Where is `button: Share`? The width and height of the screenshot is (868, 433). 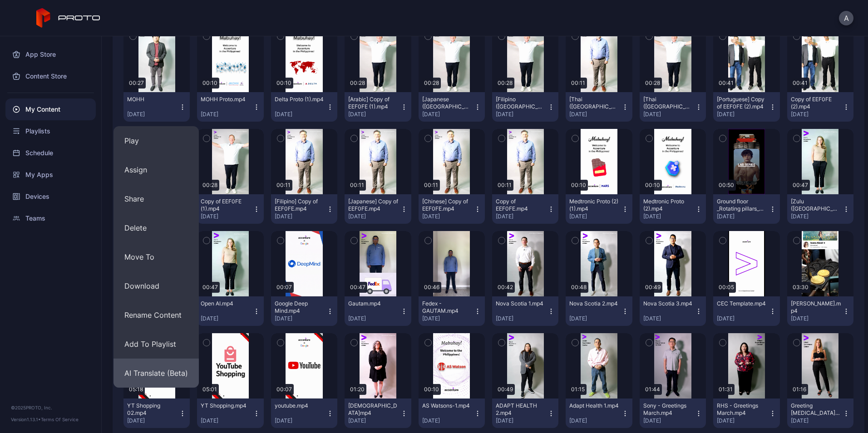 button: Share is located at coordinates (156, 199).